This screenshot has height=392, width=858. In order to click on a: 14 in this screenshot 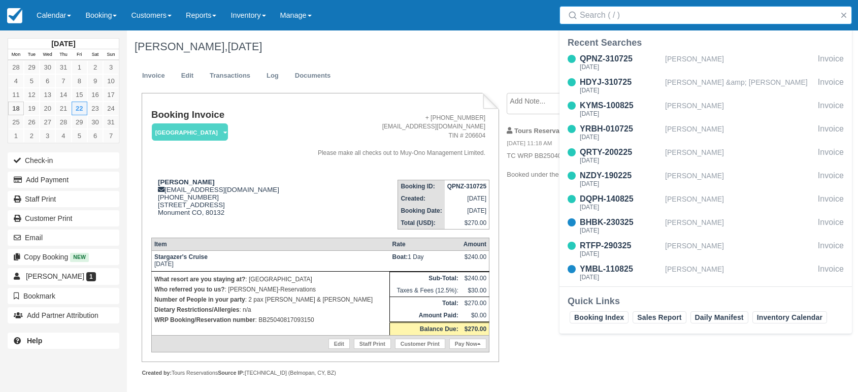, I will do `click(63, 94)`.